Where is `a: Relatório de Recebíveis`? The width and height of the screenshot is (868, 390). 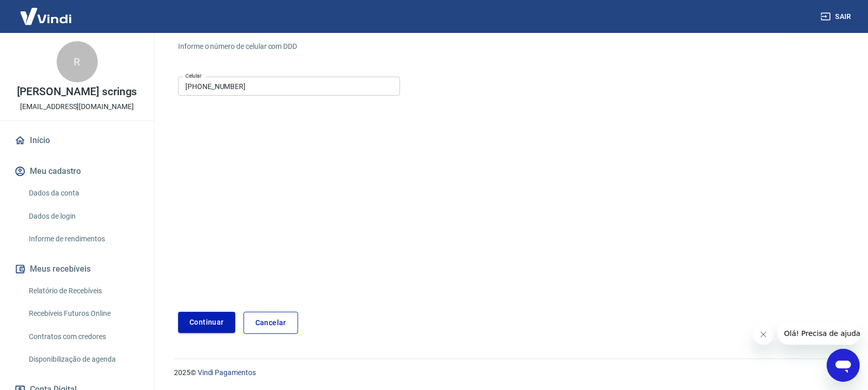 a: Relatório de Recebíveis is located at coordinates (83, 291).